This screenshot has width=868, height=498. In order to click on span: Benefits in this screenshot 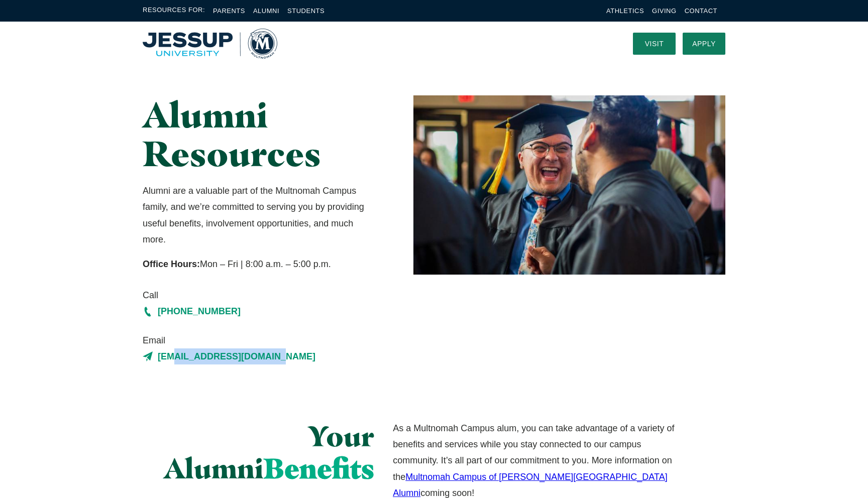, I will do `click(319, 468)`.